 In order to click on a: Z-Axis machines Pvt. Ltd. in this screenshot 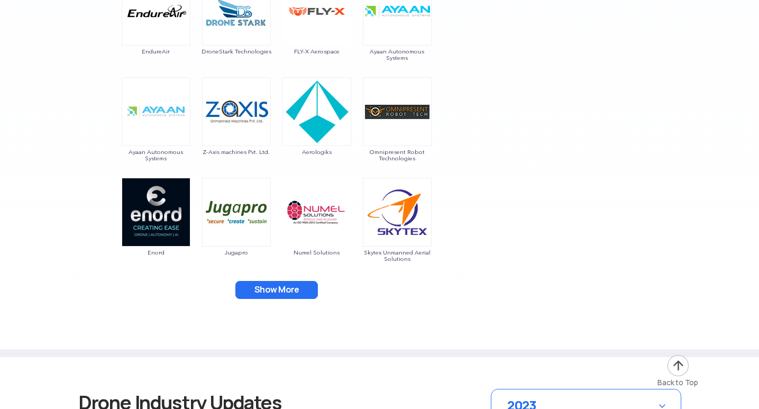, I will do `click(236, 131)`.